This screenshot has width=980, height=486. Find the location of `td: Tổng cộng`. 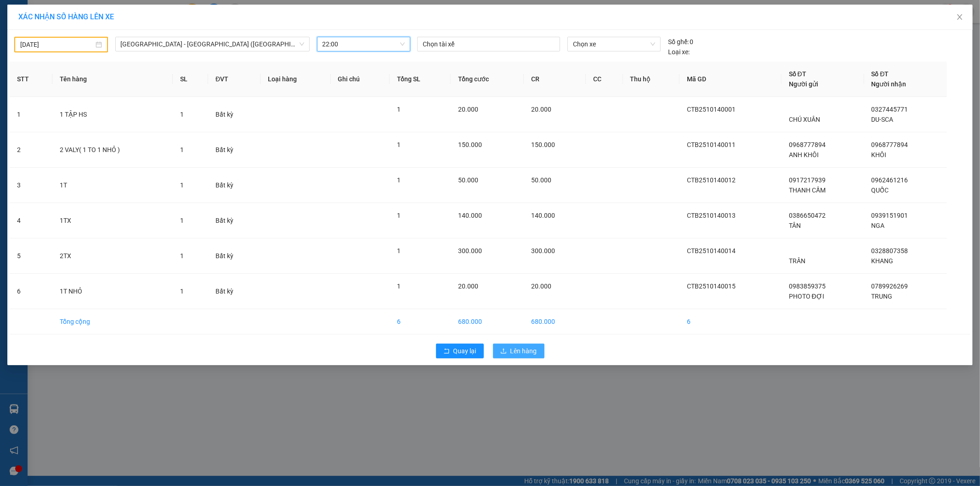

td: Tổng cộng is located at coordinates (113, 321).